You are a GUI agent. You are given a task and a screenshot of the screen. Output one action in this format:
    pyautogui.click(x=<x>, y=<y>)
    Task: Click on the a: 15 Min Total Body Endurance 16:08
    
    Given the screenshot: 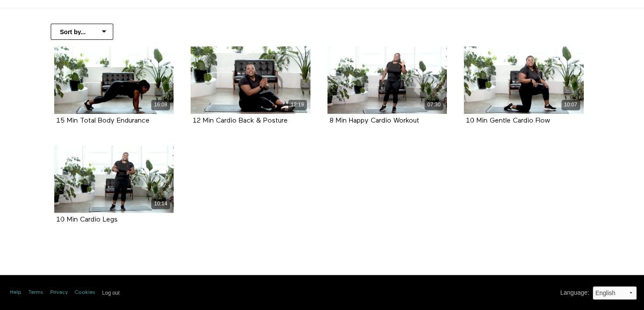 What is the action you would take?
    pyautogui.click(x=114, y=80)
    